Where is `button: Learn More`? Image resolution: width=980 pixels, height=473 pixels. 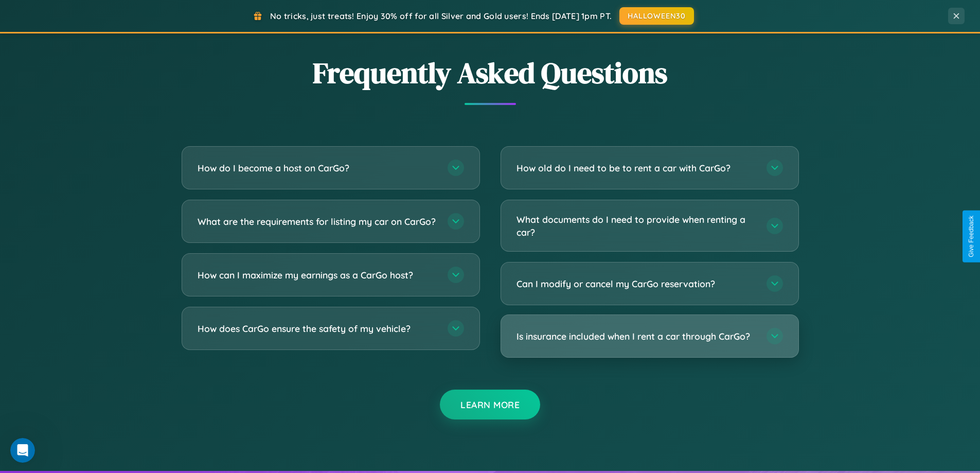
button: Learn More is located at coordinates (490, 405).